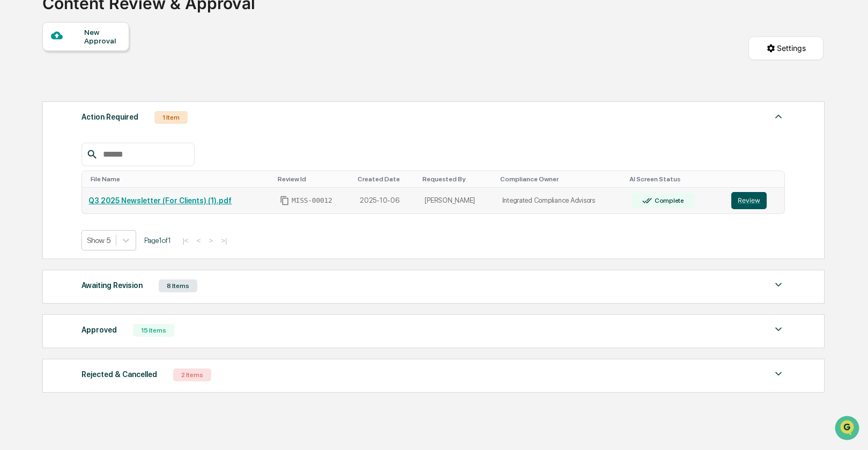  Describe the element at coordinates (13, 13) in the screenshot. I see `img: f2157a4c-a0d3-4daa-907e-bb6f0de503a5-1751232295721` at that location.